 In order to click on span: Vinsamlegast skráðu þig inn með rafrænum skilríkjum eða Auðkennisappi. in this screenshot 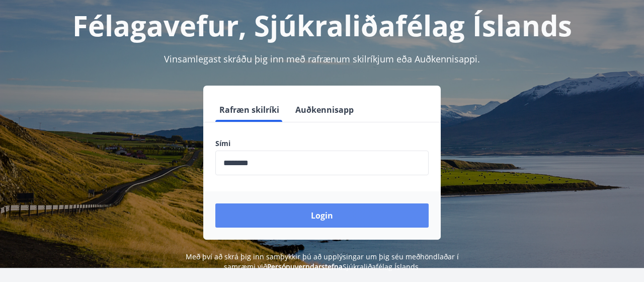, I will do `click(322, 59)`.